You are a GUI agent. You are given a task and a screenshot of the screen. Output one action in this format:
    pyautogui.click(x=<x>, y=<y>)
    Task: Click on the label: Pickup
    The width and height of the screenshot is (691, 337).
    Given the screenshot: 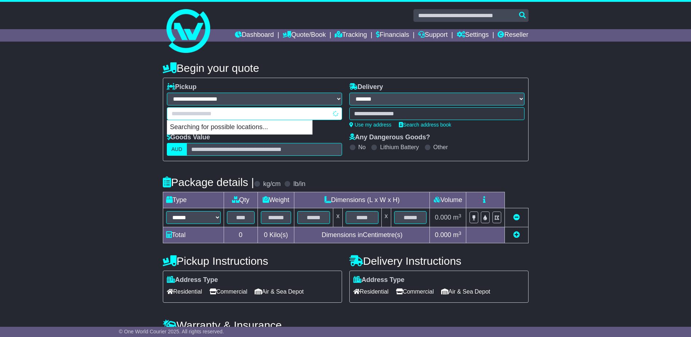 What is the action you would take?
    pyautogui.click(x=182, y=87)
    